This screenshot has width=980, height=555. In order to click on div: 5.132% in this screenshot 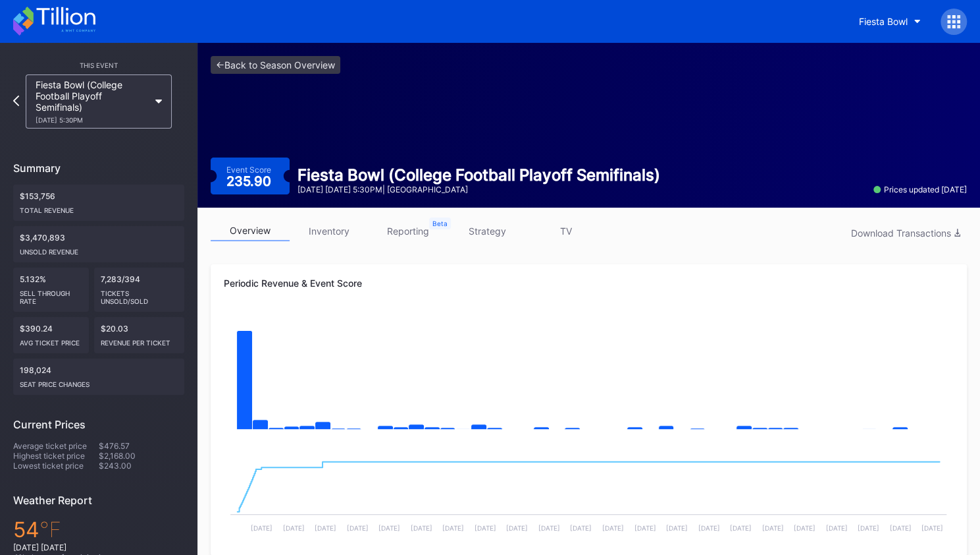, I will do `click(51, 289)`.